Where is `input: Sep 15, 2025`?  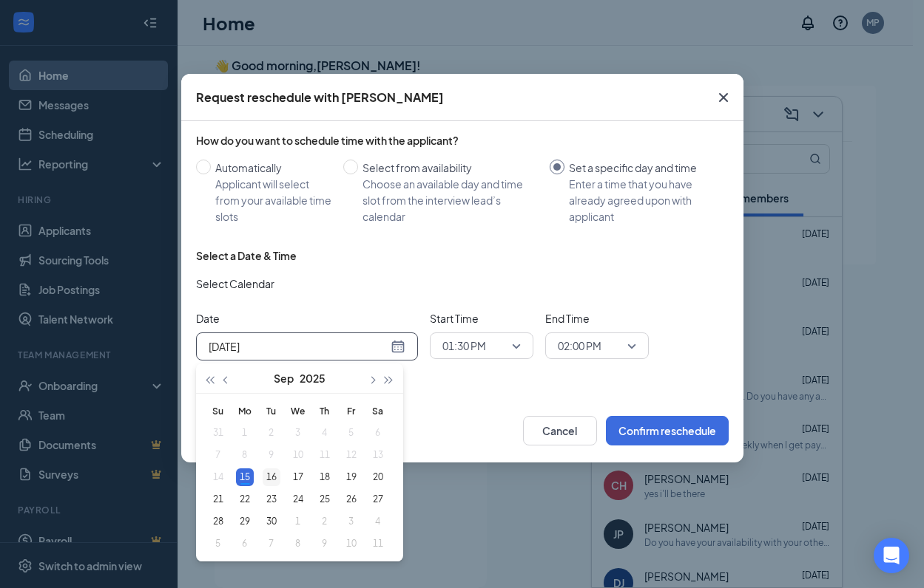
input: Sep 15, 2025 is located at coordinates (298, 347).